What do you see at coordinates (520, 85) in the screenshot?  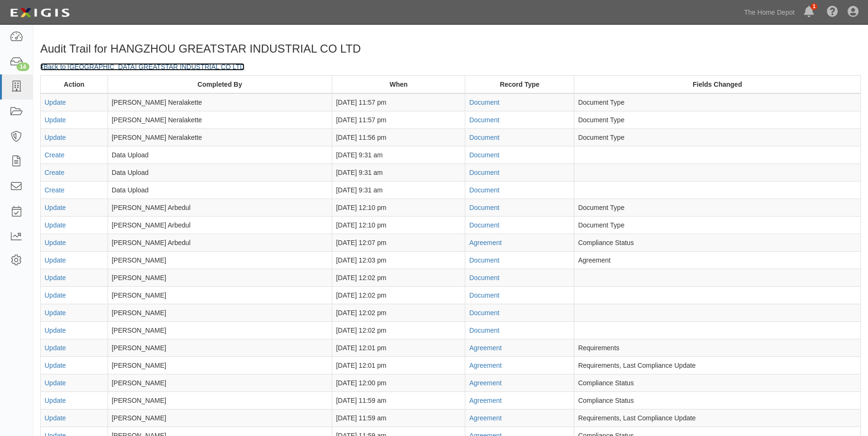 I see `th: Record Type` at bounding box center [520, 85].